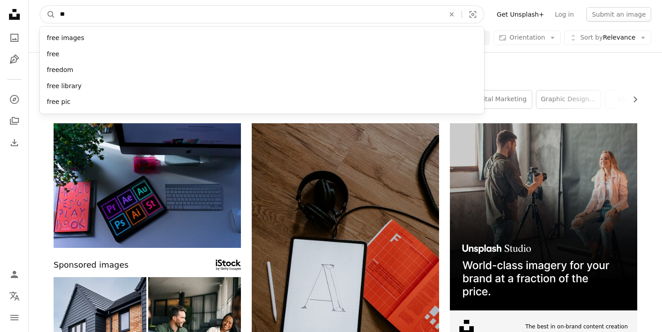 This screenshot has width=662, height=332. Describe the element at coordinates (14, 100) in the screenshot. I see `a: Explore` at that location.